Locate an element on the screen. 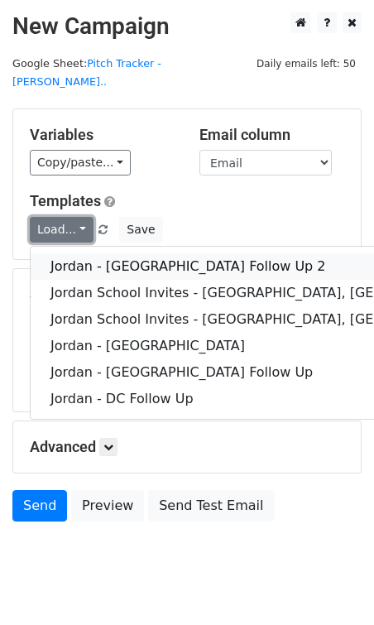 This screenshot has width=374, height=625. a: Send Test Email is located at coordinates (211, 506).